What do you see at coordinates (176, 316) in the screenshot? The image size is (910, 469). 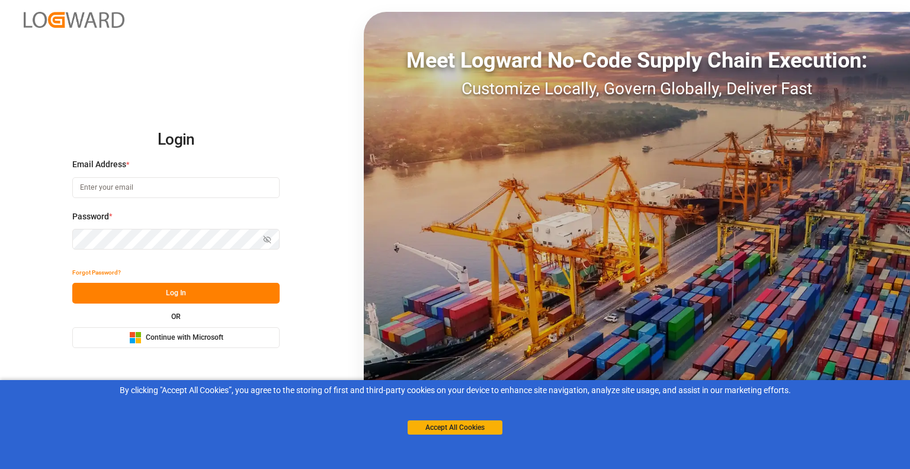 I see `small: OR` at bounding box center [176, 316].